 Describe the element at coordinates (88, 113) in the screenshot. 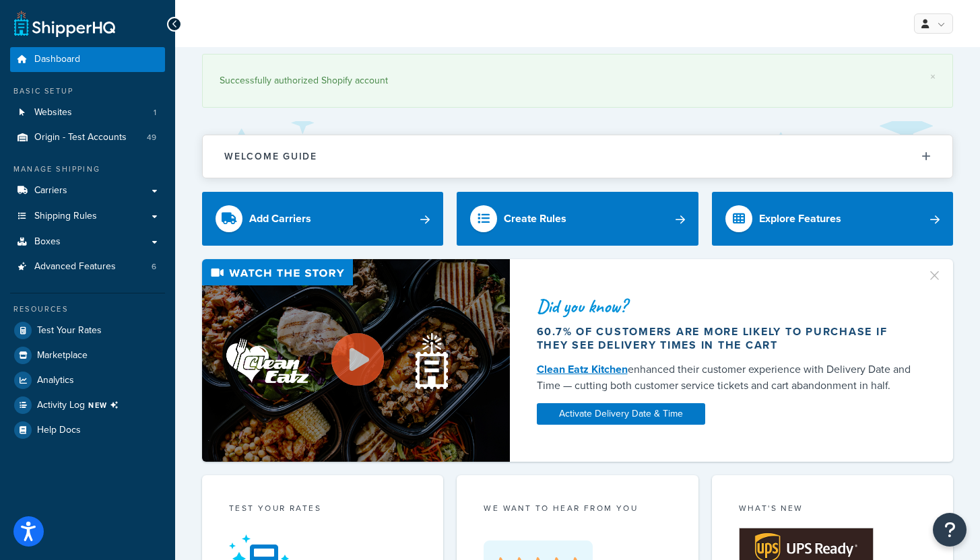

I see `li: Websites` at that location.